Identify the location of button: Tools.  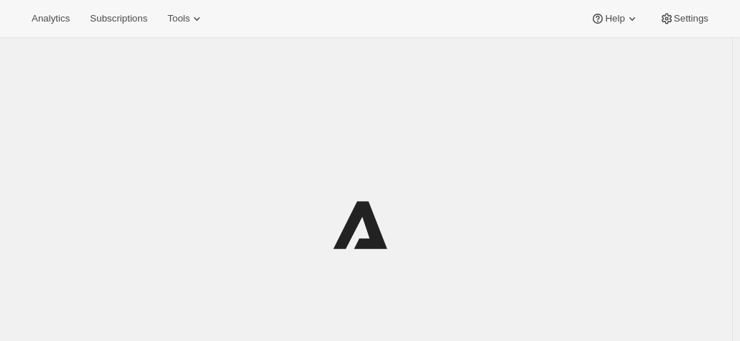
(185, 19).